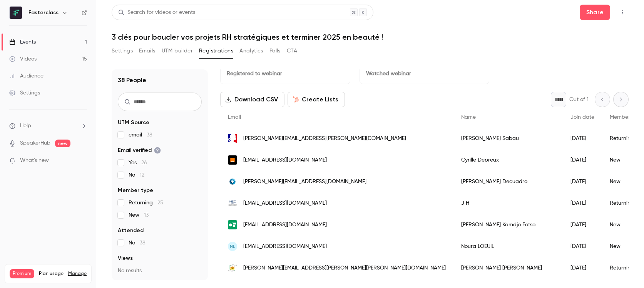  I want to click on button: UTM builder, so click(177, 51).